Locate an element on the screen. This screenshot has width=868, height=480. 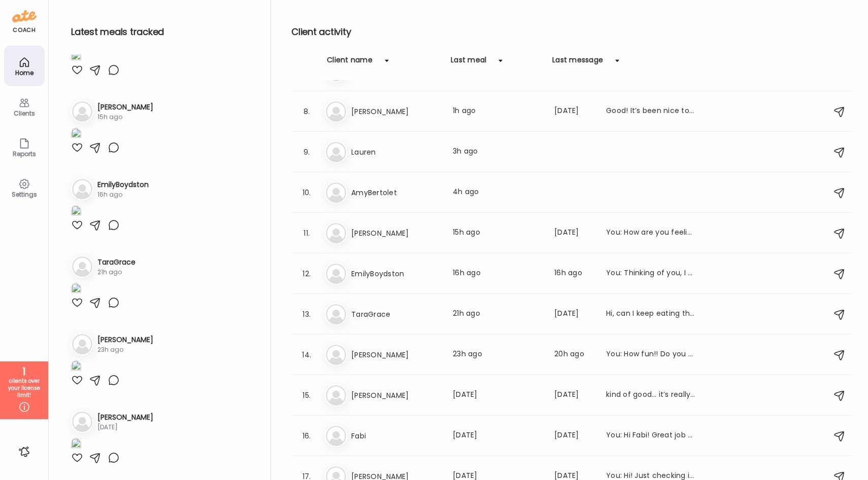
div: 12. is located at coordinates (307, 274).